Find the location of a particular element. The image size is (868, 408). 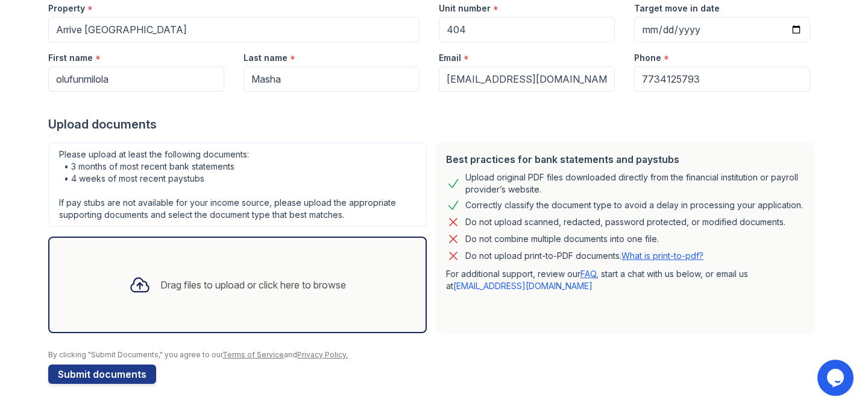

a: What is print-to-pdf? is located at coordinates (662, 255).